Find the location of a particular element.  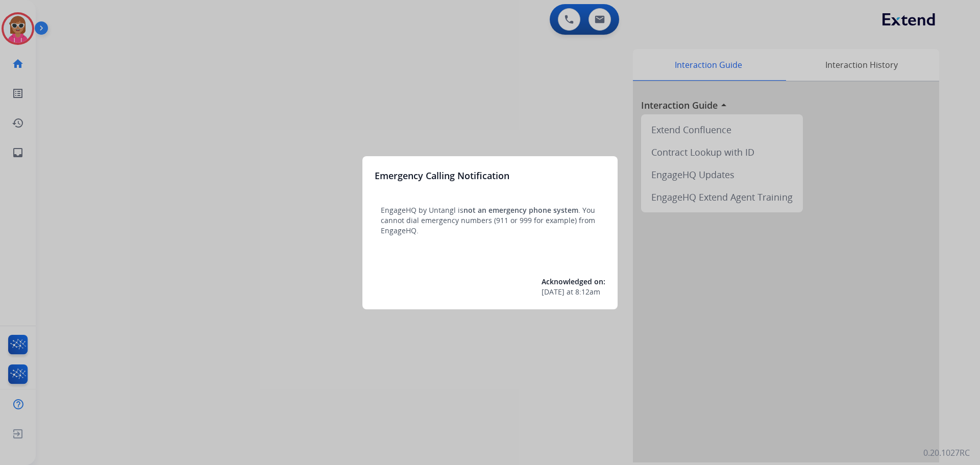

span: not an emergency phone system is located at coordinates (521, 210).